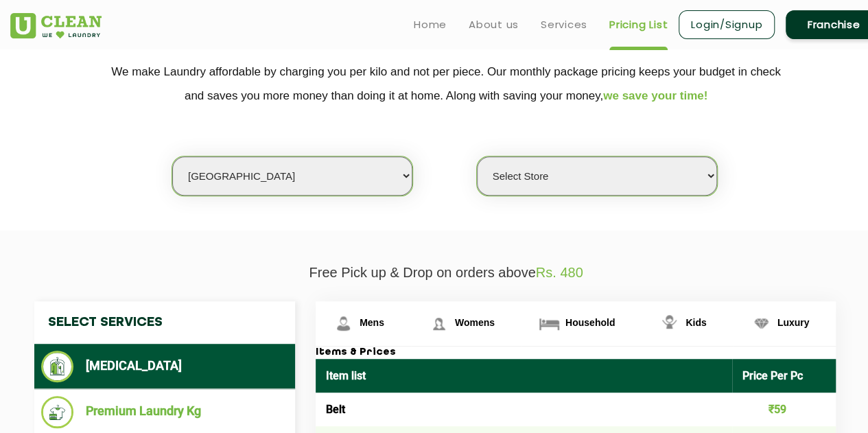 This screenshot has height=433, width=868. What do you see at coordinates (793, 322) in the screenshot?
I see `span: Luxury` at bounding box center [793, 322].